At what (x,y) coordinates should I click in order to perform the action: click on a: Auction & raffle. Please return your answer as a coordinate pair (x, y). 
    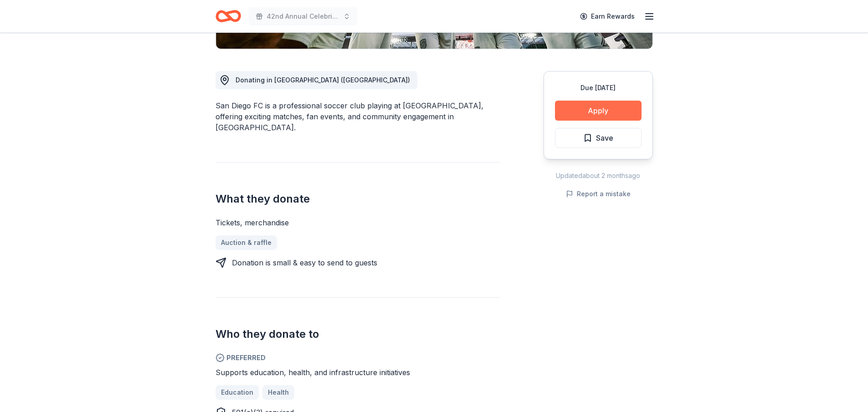
    Looking at the image, I should click on (246, 243).